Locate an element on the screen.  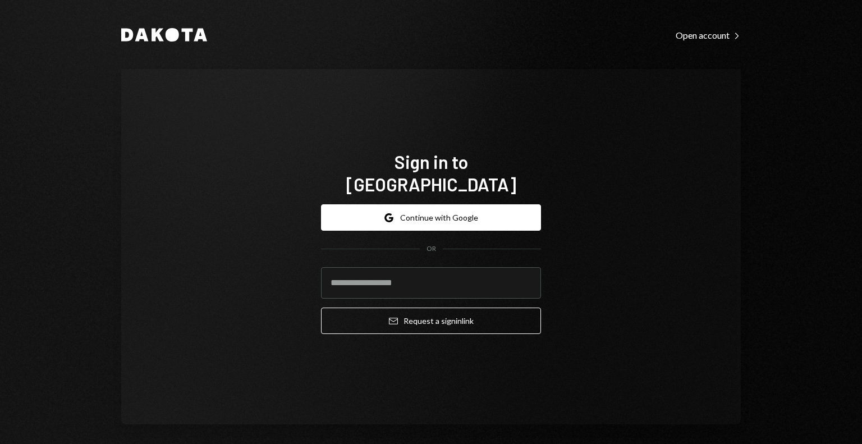
button: Continue with Google is located at coordinates (431, 217).